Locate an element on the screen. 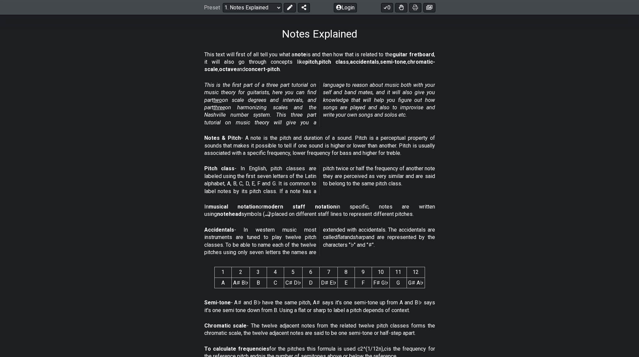 The height and width of the screenshot is (357, 639). th: 1 is located at coordinates (223, 272).